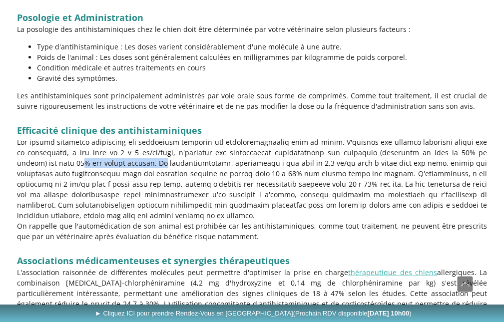  What do you see at coordinates (465, 284) in the screenshot?
I see `a: Défiler vers le haut` at bounding box center [465, 284].